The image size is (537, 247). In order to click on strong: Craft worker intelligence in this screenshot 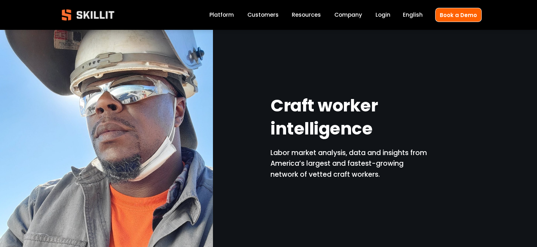, I will do `click(326, 118)`.